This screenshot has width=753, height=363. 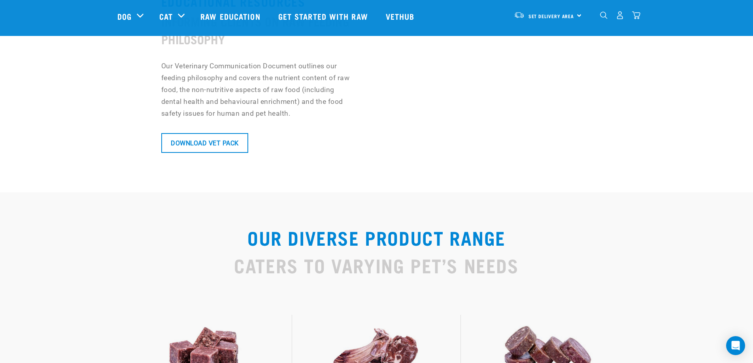 What do you see at coordinates (377, 265) in the screenshot?
I see `h2: CATERS TO VARYING PET’S NEEDS` at bounding box center [377, 265].